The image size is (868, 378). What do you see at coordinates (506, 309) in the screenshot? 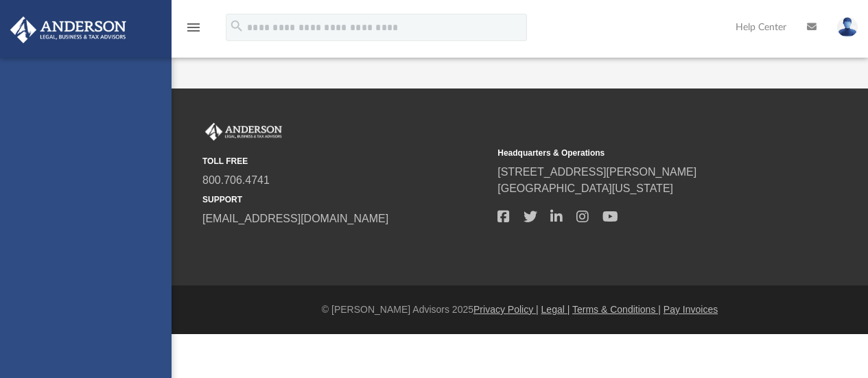
I see `a: Privacy Policy |` at bounding box center [506, 309].